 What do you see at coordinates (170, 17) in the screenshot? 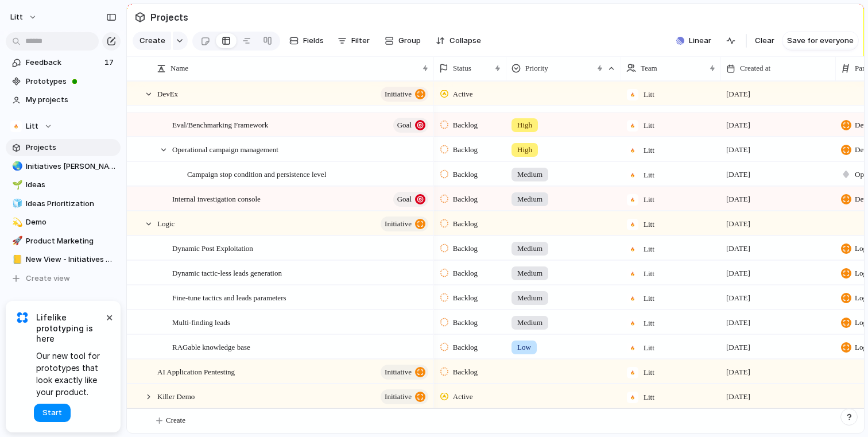
I see `span: Projects` at bounding box center [170, 17].